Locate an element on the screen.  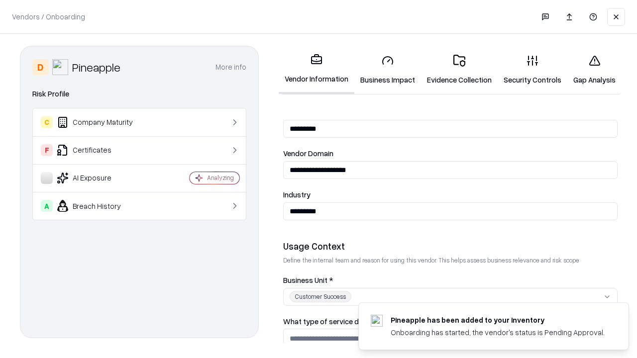
div: C is located at coordinates (47, 122).